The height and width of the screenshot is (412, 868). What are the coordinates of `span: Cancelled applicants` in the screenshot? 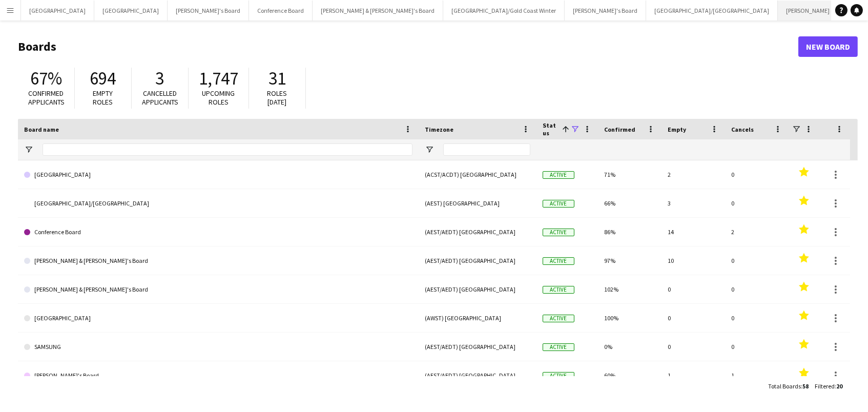 It's located at (160, 97).